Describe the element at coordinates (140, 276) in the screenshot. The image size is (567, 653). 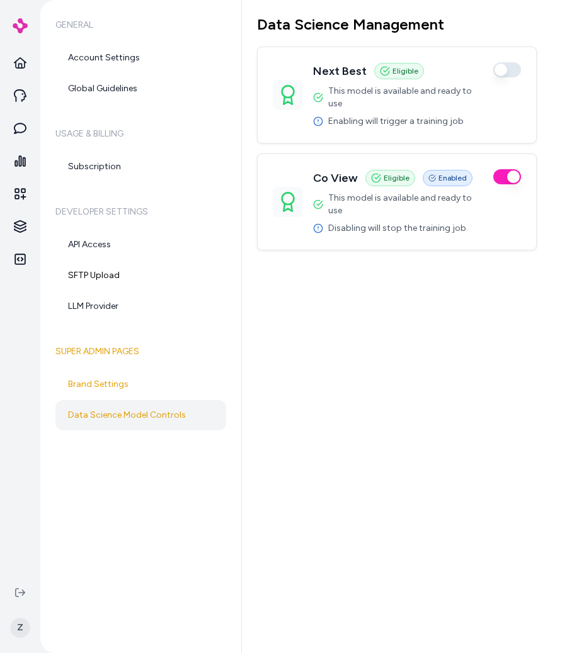
I see `a: SFTP Upload` at that location.